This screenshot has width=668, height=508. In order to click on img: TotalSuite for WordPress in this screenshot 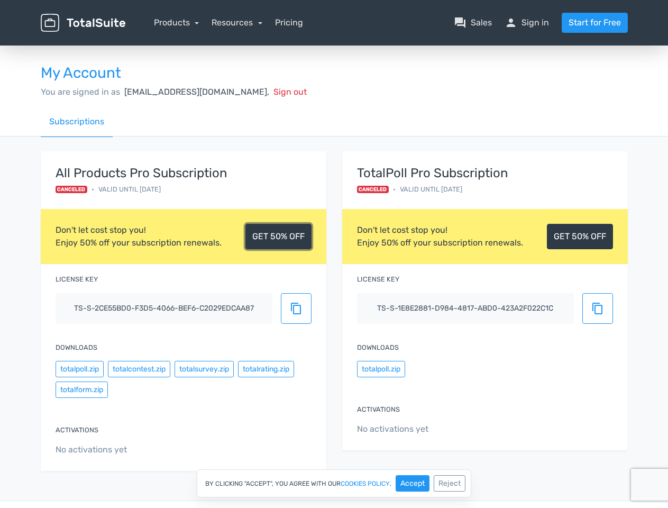, I will do `click(83, 23)`.